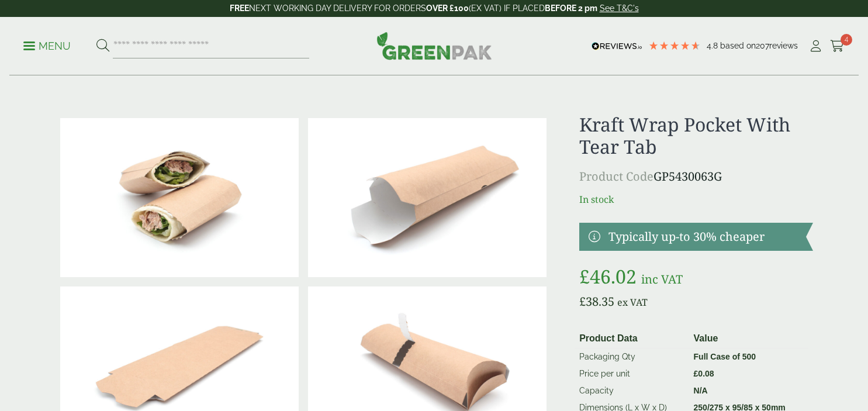 This screenshot has width=868, height=411. What do you see at coordinates (724, 356) in the screenshot?
I see `strong: Full Case of 500` at bounding box center [724, 356].